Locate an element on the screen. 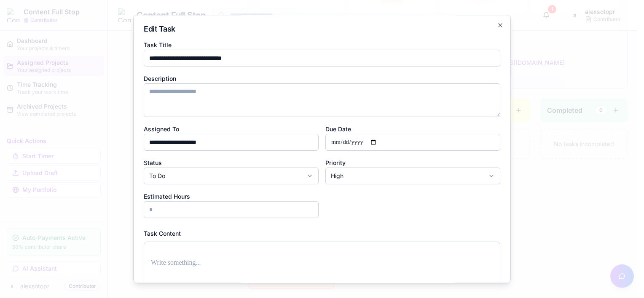 This screenshot has width=644, height=298. label: Priority is located at coordinates (336, 162).